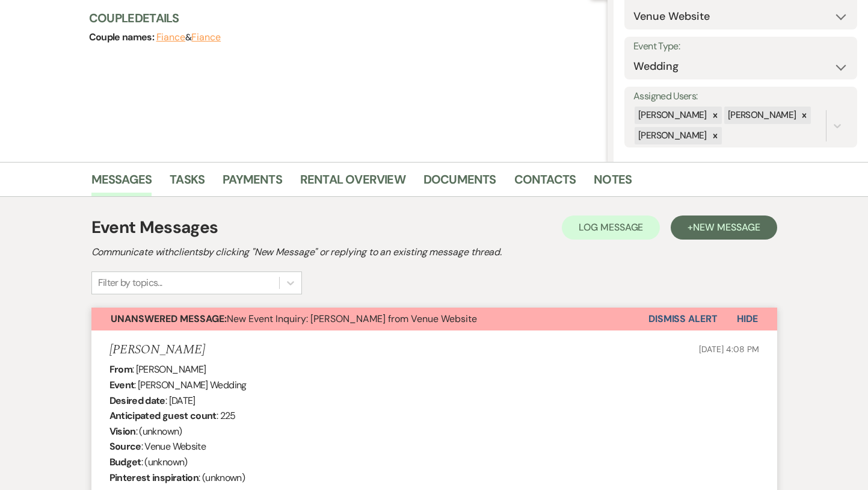 This screenshot has height=490, width=868. What do you see at coordinates (125, 446) in the screenshot?
I see `b: Source` at bounding box center [125, 446].